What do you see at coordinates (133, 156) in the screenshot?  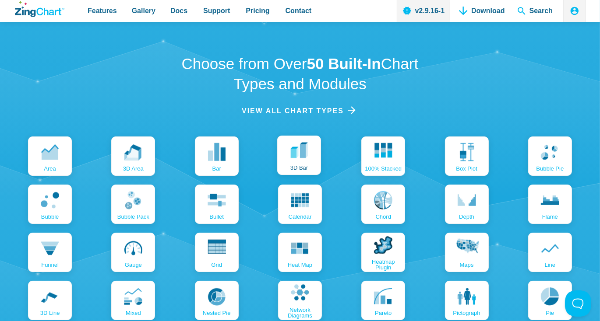 I see `a: 3D area` at bounding box center [133, 156].